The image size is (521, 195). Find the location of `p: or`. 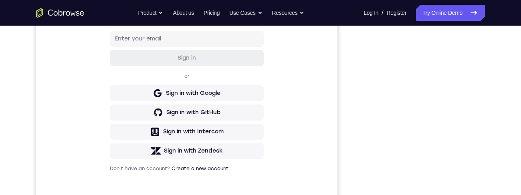

p: or is located at coordinates (151, 118).